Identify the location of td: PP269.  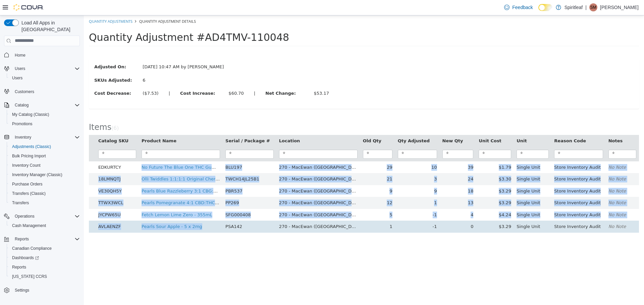
(166, 188).